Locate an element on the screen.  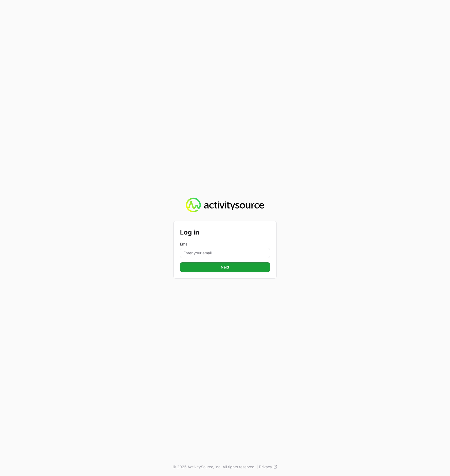
h2: Log in is located at coordinates (225, 232).